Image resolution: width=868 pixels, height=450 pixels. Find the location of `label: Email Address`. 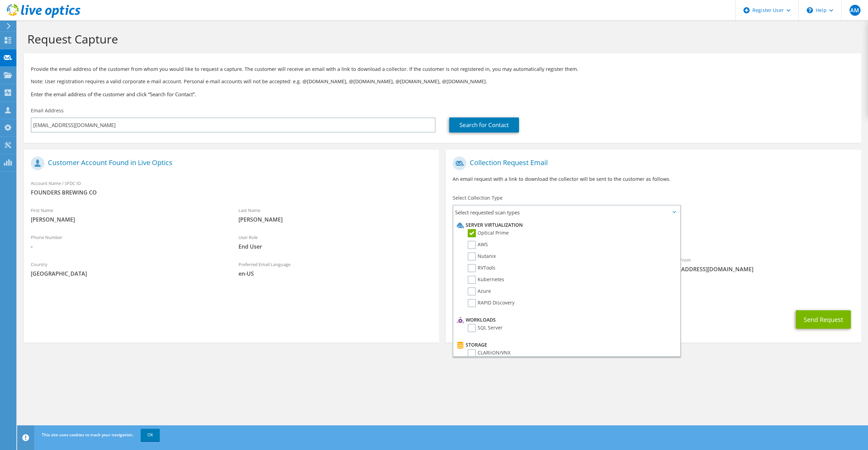

label: Email Address is located at coordinates (47, 111).